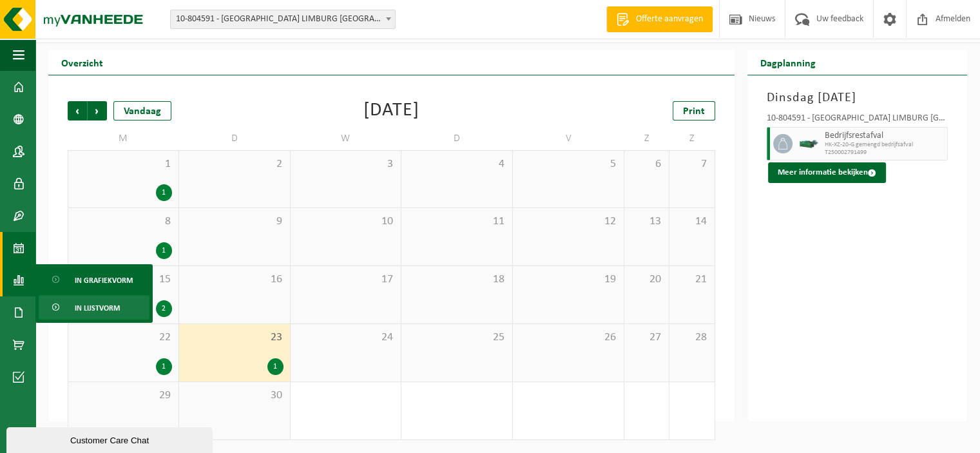 Image resolution: width=980 pixels, height=453 pixels. Describe the element at coordinates (235, 338) in the screenshot. I see `span: 23` at that location.